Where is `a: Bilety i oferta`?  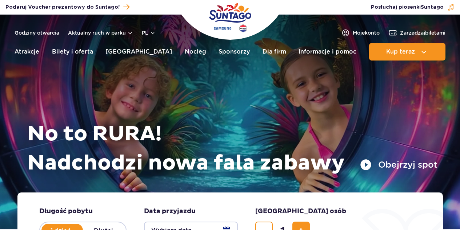 a: Bilety i oferta is located at coordinates (72, 52).